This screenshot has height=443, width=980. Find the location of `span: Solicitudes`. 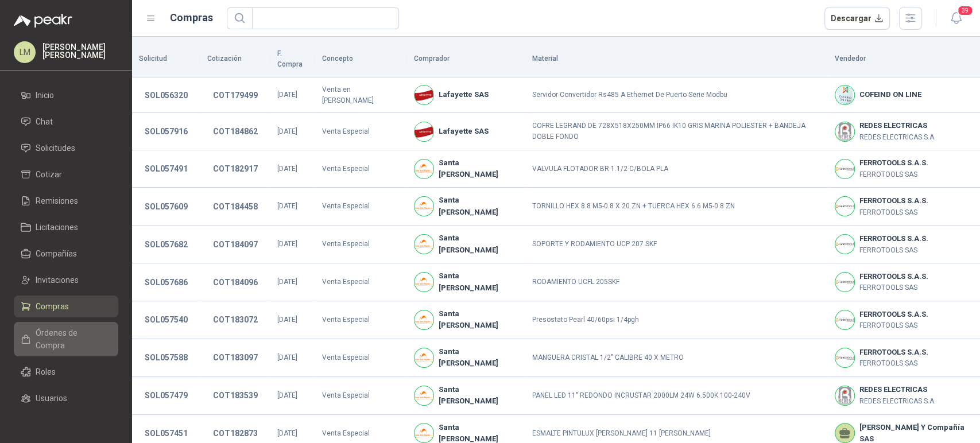

span: Solicitudes is located at coordinates (55, 148).